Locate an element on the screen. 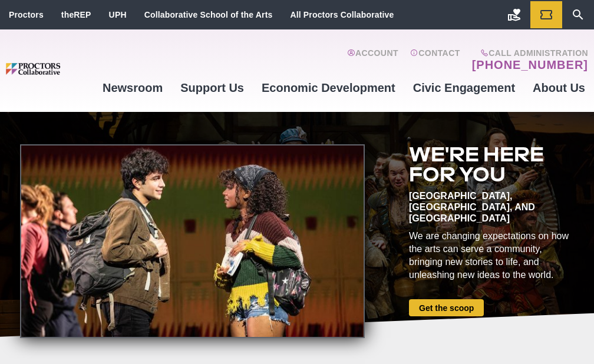 The image size is (594, 364). a: About Us is located at coordinates (558, 88).